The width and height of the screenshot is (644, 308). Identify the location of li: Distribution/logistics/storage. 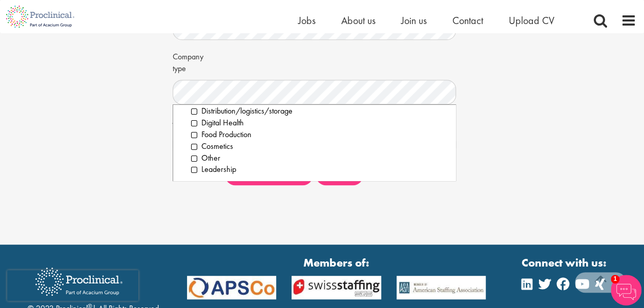
(320, 111).